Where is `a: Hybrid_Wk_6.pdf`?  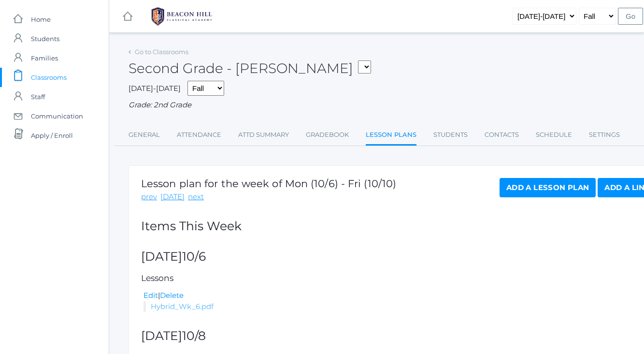
a: Hybrid_Wk_6.pdf is located at coordinates (182, 306).